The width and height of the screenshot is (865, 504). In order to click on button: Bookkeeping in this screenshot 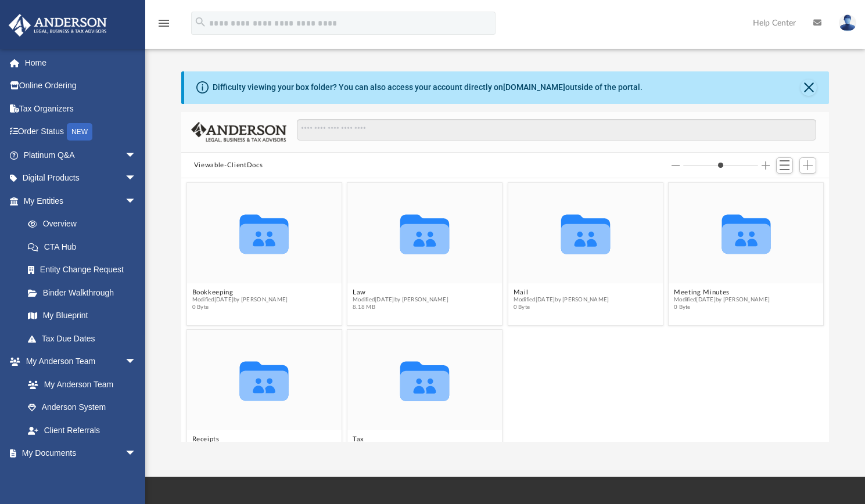, I will do `click(239, 292)`.